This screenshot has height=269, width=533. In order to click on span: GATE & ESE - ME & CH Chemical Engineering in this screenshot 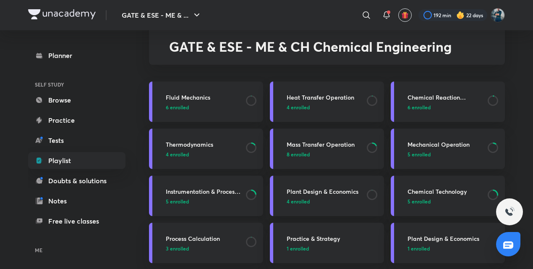, I will do `click(310, 46)`.